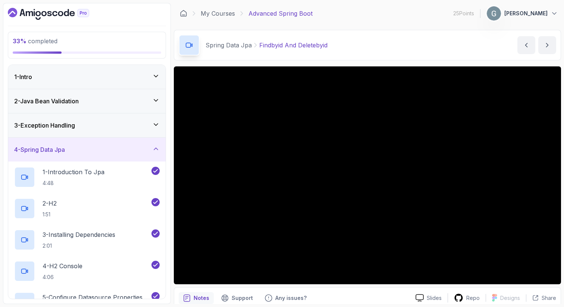  I want to click on p: 25 Points, so click(464, 13).